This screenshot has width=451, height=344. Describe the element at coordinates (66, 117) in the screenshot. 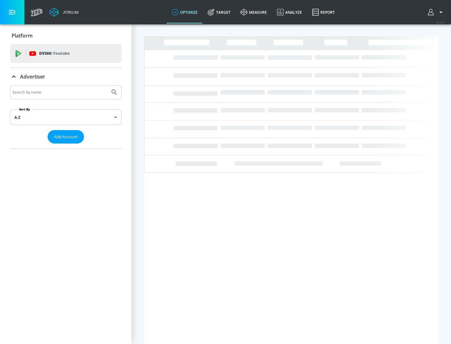

I see `div: A-Z` at that location.